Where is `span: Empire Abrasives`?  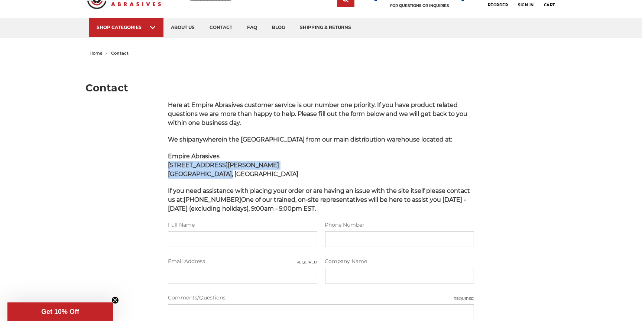 span: Empire Abrasives is located at coordinates (194, 156).